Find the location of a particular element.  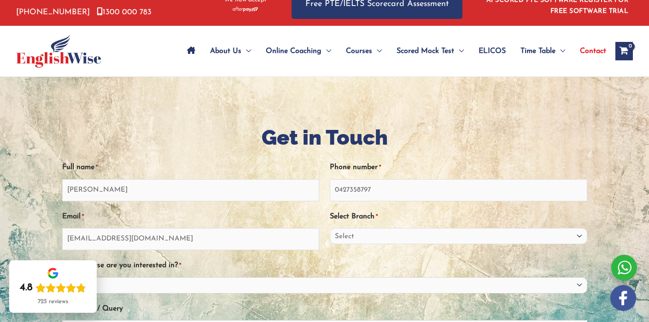

span: Contact is located at coordinates (593, 51).